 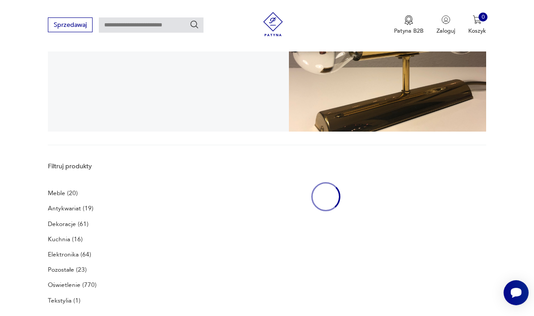 What do you see at coordinates (71, 208) in the screenshot?
I see `p: Antykwariat (19)` at bounding box center [71, 208].